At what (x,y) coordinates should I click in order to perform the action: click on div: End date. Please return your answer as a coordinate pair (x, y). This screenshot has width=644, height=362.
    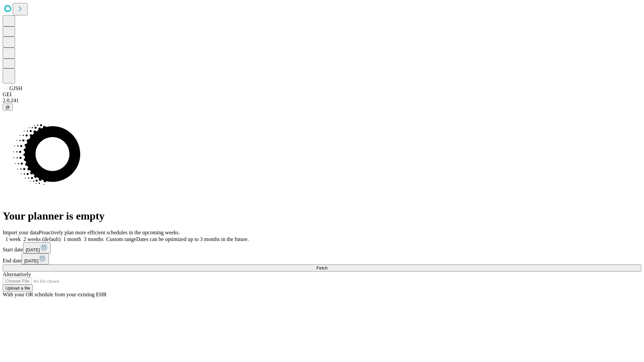
    Looking at the image, I should click on (322, 259).